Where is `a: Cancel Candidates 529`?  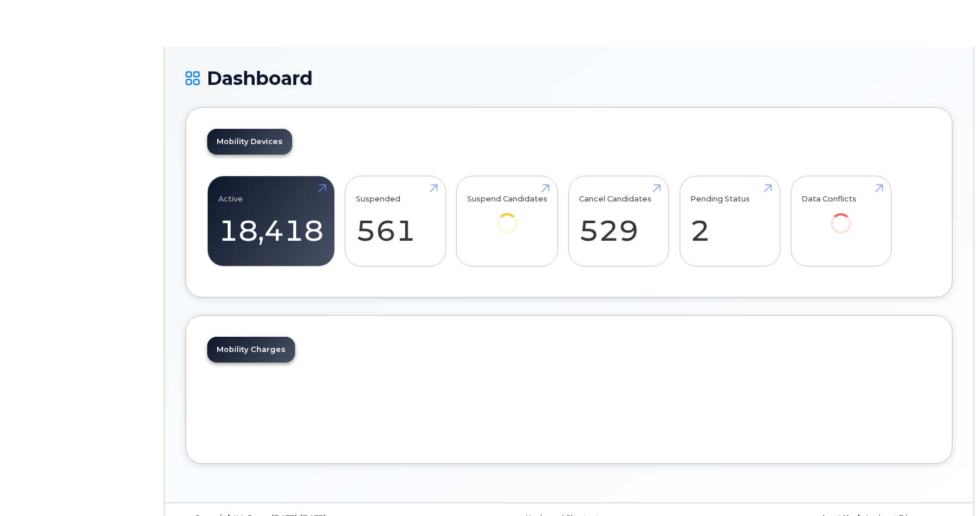 a: Cancel Candidates 529 is located at coordinates (618, 221).